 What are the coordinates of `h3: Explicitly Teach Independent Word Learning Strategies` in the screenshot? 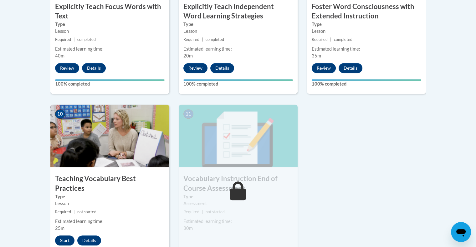 It's located at (238, 12).